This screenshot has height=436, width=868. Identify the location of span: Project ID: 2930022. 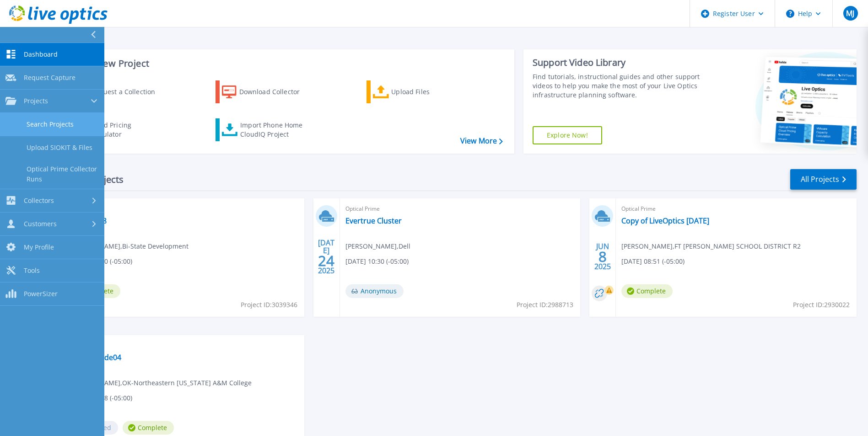
(821, 305).